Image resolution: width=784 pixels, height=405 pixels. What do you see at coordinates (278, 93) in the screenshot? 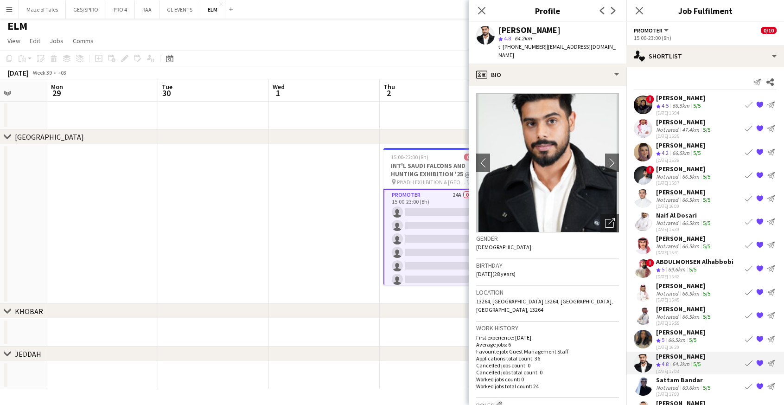
I see `span: 1` at bounding box center [278, 93].